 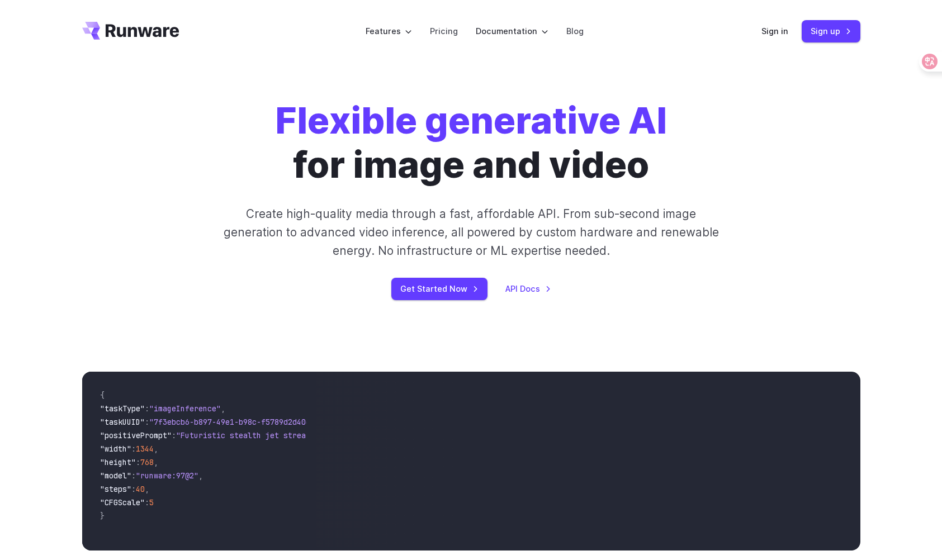 What do you see at coordinates (115, 489) in the screenshot?
I see `span: "steps"` at bounding box center [115, 489].